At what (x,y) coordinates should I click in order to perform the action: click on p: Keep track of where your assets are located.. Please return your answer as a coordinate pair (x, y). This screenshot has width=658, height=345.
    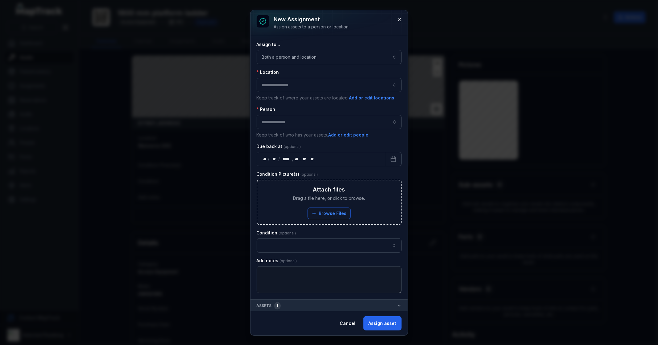
    Looking at the image, I should click on (329, 98).